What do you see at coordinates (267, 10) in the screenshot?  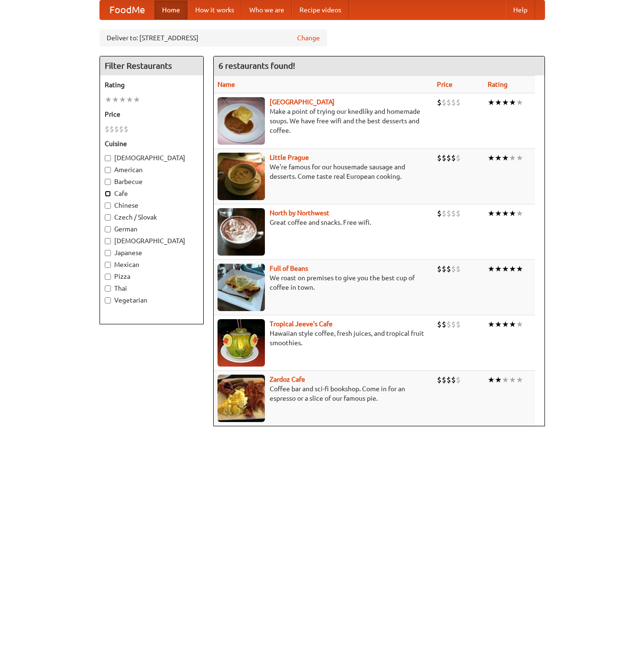 I see `a: Who we are` at bounding box center [267, 10].